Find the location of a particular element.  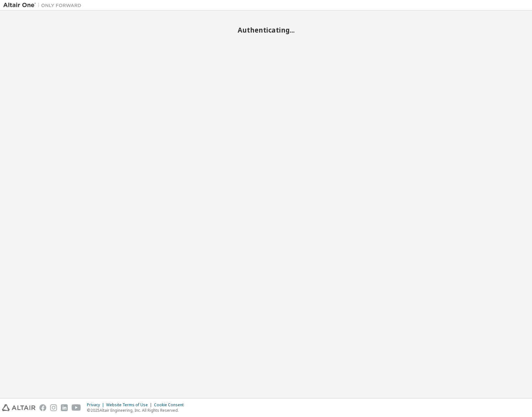

img: youtube.svg is located at coordinates (76, 407).